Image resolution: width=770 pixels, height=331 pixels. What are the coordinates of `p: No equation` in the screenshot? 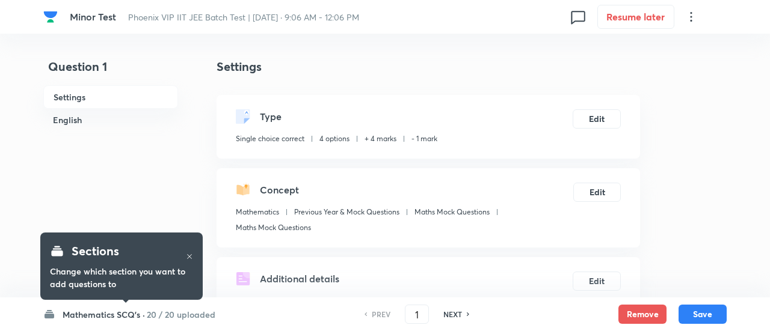 It's located at (397, 301).